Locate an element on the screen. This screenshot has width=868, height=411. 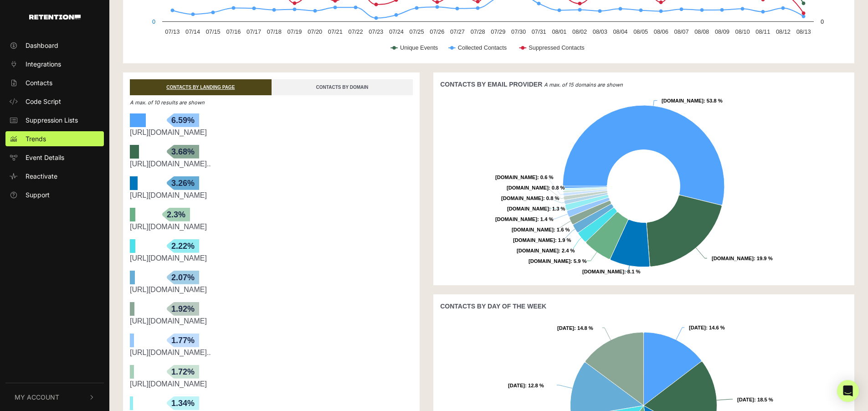
text: : 18.5 % is located at coordinates (755, 399).